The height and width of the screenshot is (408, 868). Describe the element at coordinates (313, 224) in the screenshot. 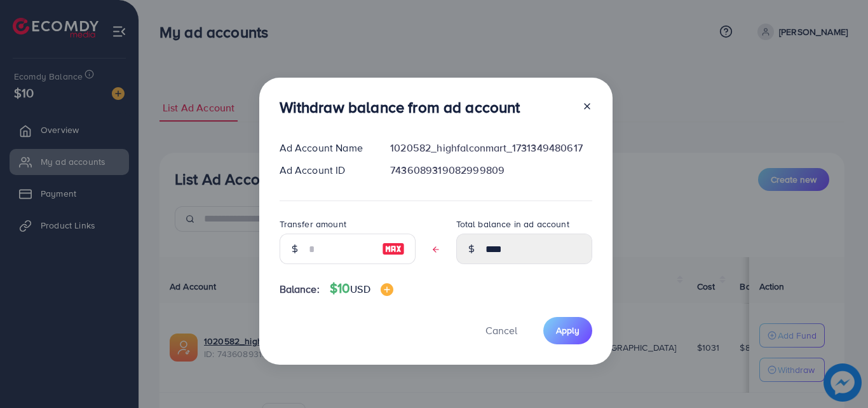

I see `label: Transfer amount` at that location.